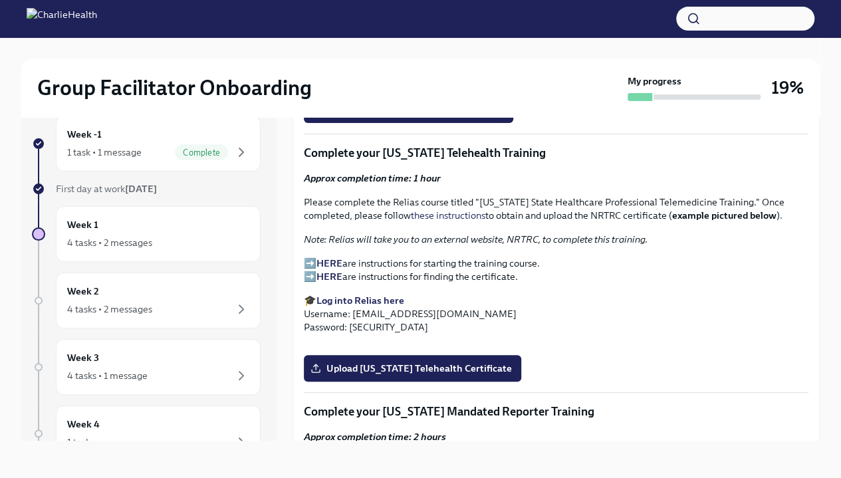  What do you see at coordinates (360, 301) in the screenshot?
I see `a: Log into Relias here` at bounding box center [360, 301].